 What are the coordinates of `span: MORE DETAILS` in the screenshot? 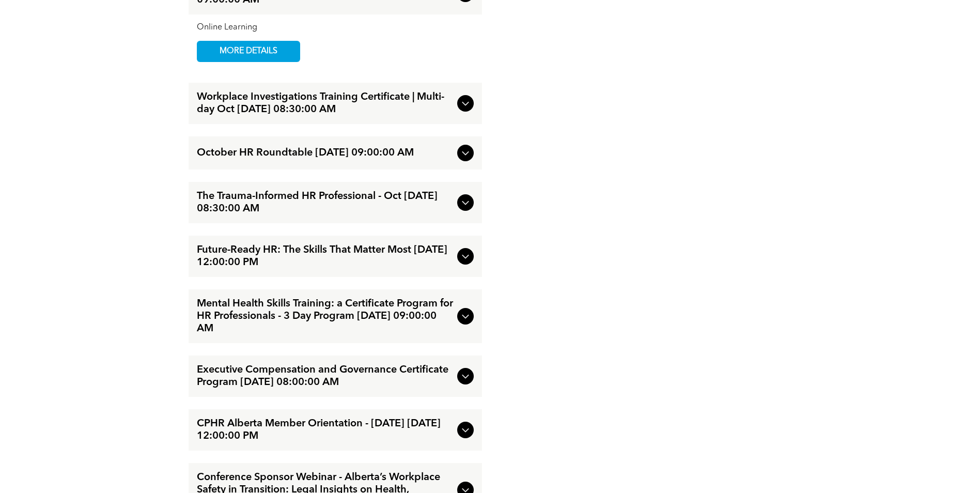 It's located at (249, 51).